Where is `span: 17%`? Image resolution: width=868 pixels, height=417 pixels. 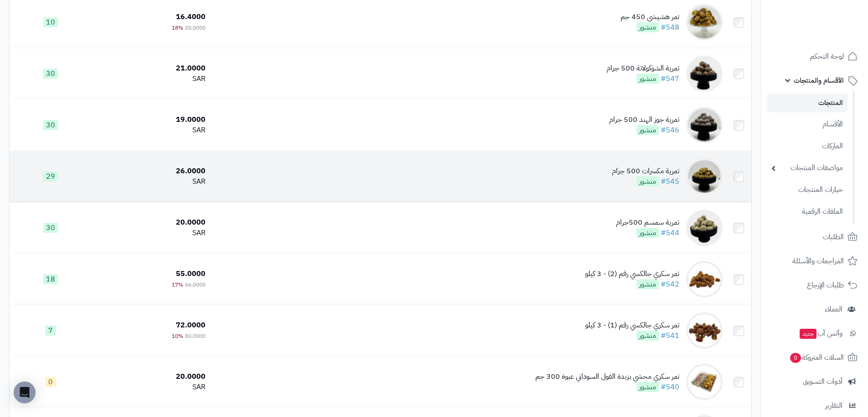
span: 17% is located at coordinates (178, 285).